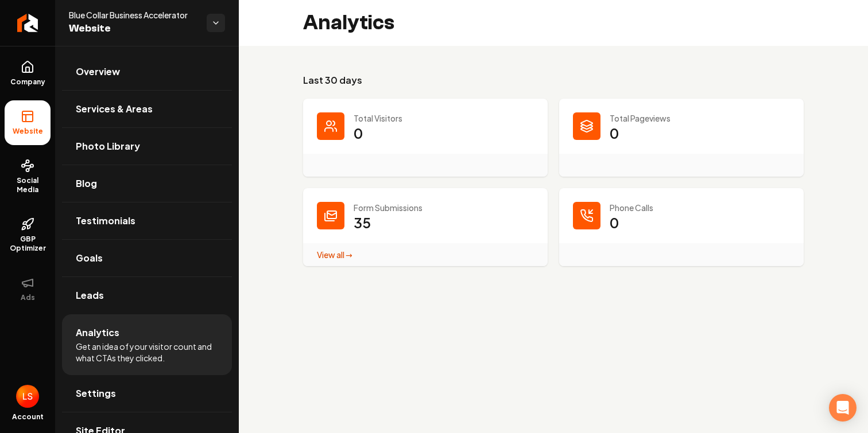 The image size is (868, 433). What do you see at coordinates (700, 208) in the screenshot?
I see `p: Phone Calls` at bounding box center [700, 208].